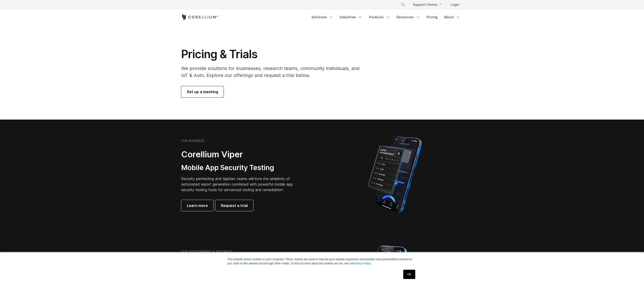  Describe the element at coordinates (193, 141) in the screenshot. I see `h6: FOR BUSINESS` at that location.